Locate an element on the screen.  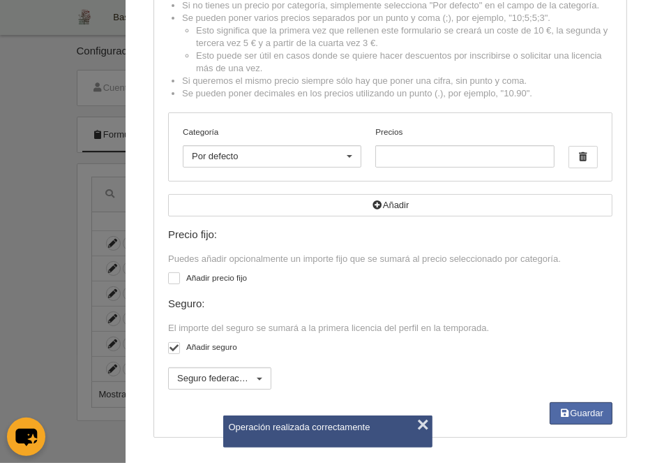
button: Añadir is located at coordinates (390, 205).